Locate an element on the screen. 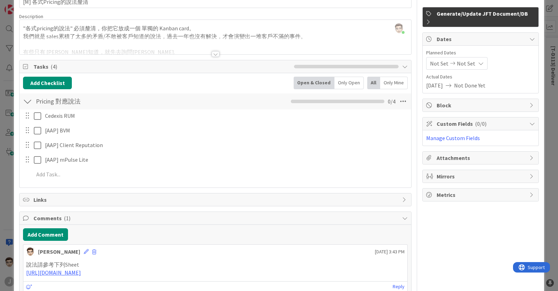  span: Generate/Update JFT Document/DB is located at coordinates (486, 14).